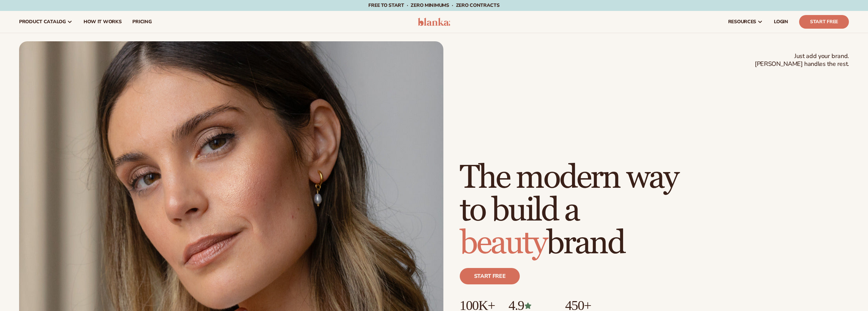  I want to click on span: beauty, so click(503, 243).